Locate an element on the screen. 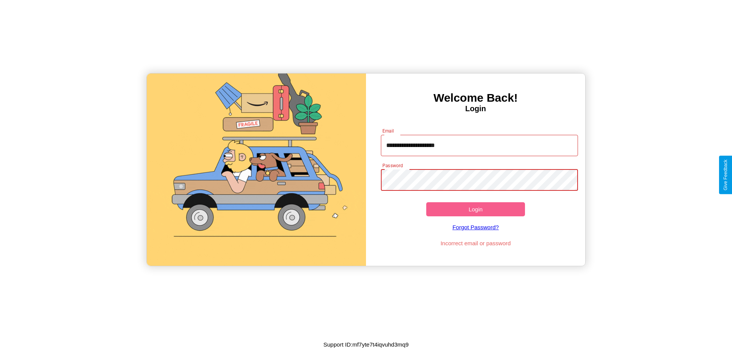  h3: Welcome Back! is located at coordinates (475, 98).